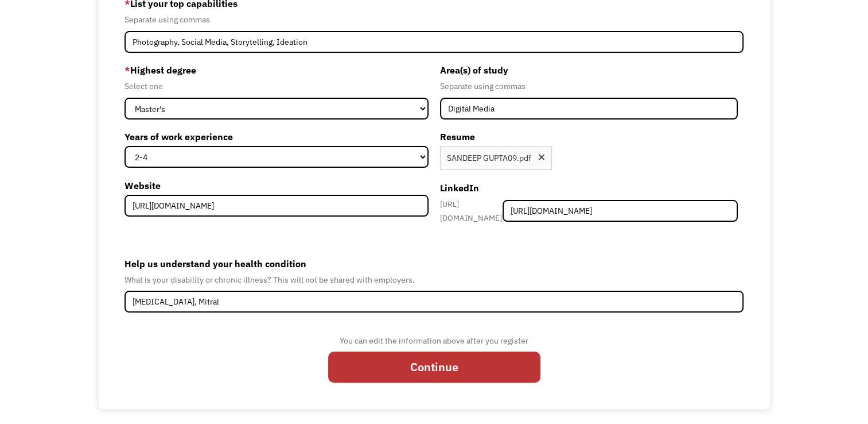  Describe the element at coordinates (435, 340) in the screenshot. I see `div: You can edit the information above after you register` at that location.